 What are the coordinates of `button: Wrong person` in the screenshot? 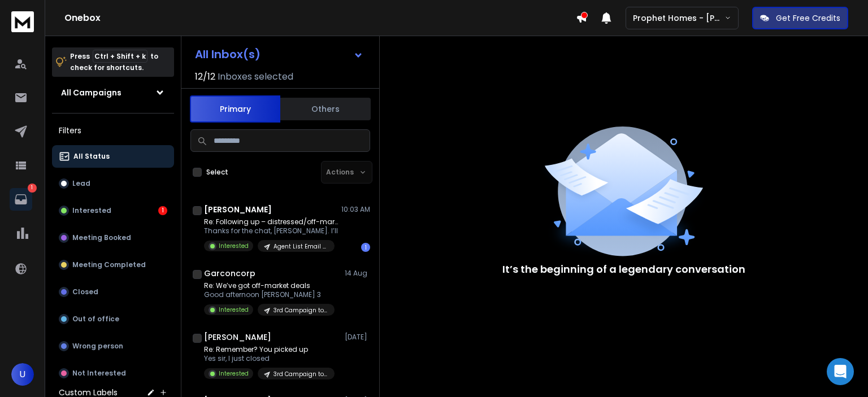 It's located at (113, 346).